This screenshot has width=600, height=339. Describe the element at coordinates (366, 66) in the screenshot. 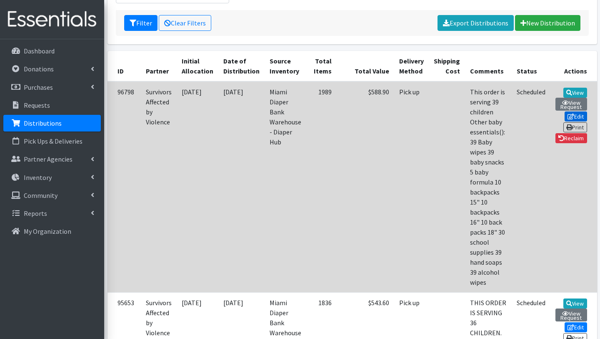

I see `th: Total Value` at that location.